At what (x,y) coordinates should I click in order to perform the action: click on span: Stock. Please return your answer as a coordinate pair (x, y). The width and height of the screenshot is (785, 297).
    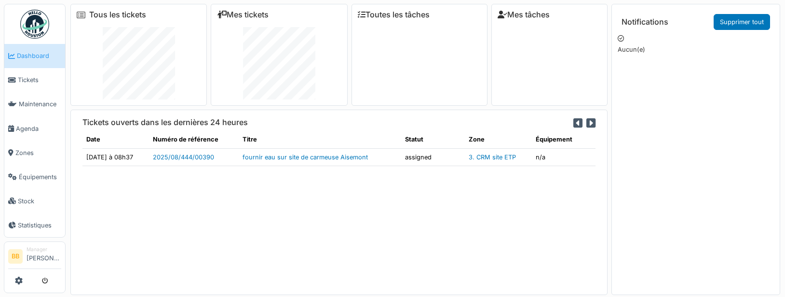
    Looking at the image, I should click on (40, 201).